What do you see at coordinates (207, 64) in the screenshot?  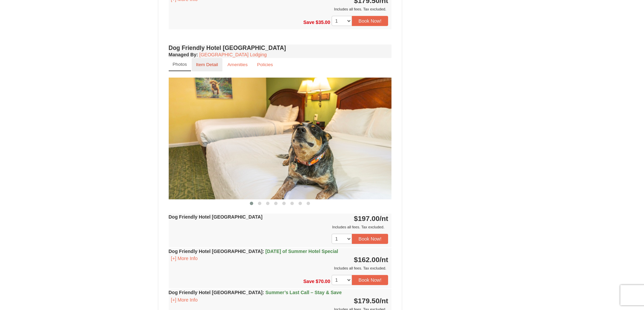 I see `a: Item Detail` at bounding box center [207, 64].